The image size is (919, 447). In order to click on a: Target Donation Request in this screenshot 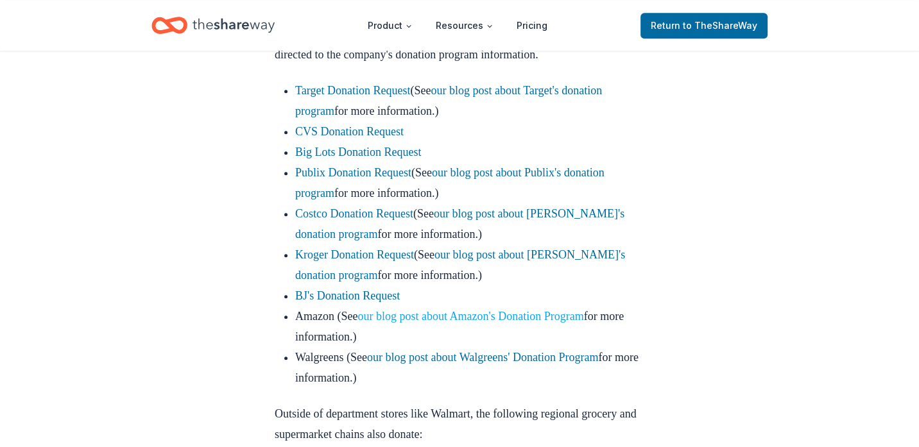, I will do `click(352, 90)`.